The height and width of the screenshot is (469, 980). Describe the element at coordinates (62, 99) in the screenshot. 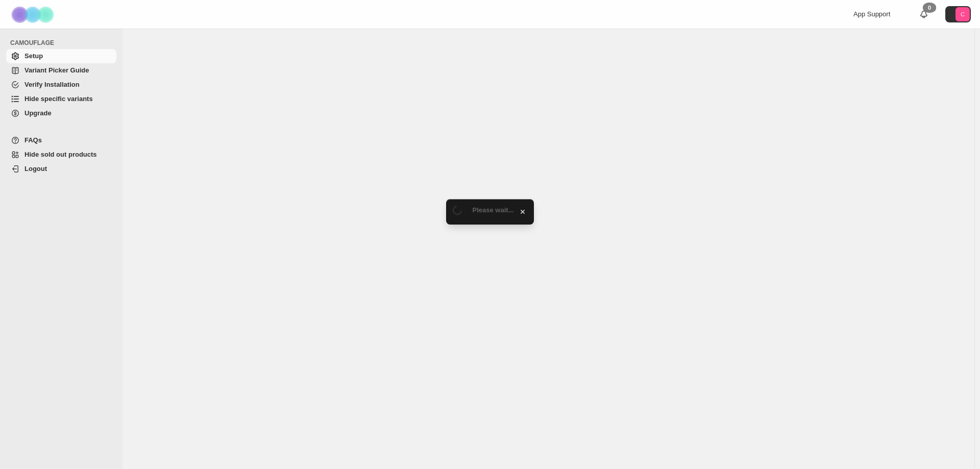

I see `a: Hide specific variants` at that location.